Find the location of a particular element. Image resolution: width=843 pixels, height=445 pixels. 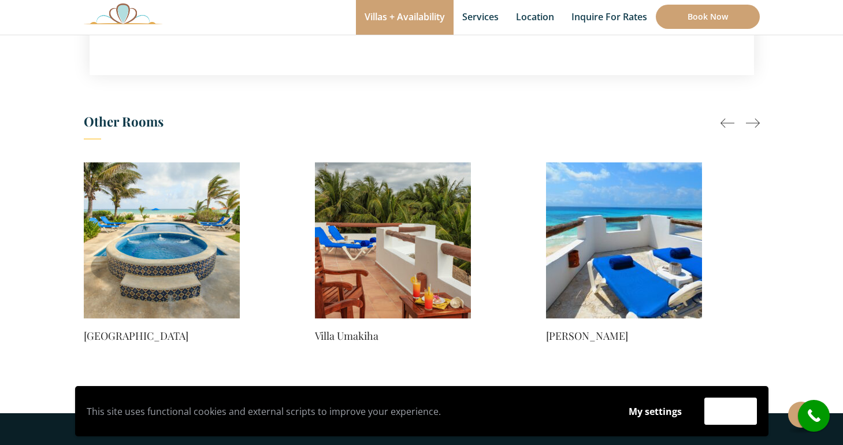

h3: Other Rooms is located at coordinates (422, 124).